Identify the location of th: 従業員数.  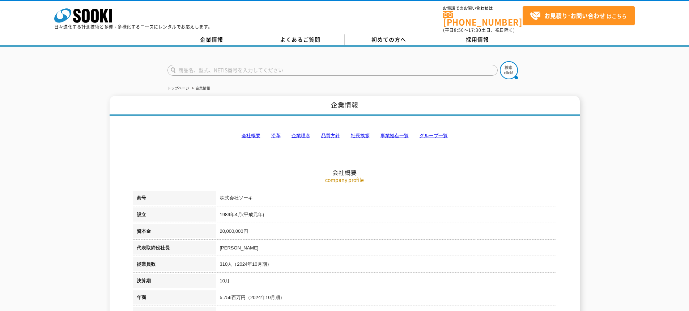
(175, 265).